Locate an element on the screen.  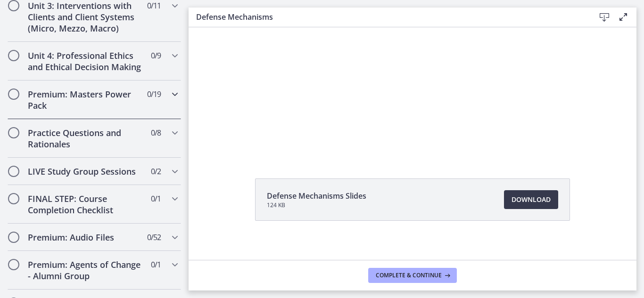
h2: LIVE Study Group Sessions is located at coordinates (85, 172).